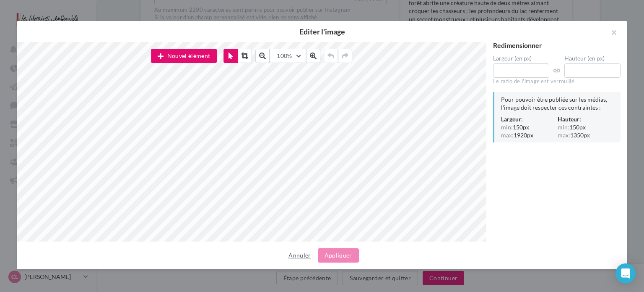 This screenshot has width=644, height=292. Describe the element at coordinates (287, 56) in the screenshot. I see `button: 100%` at that location.